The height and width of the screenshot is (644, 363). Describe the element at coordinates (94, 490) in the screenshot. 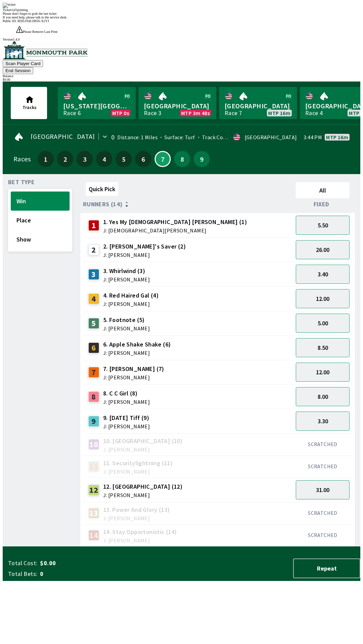

I see `div: 12` at that location.